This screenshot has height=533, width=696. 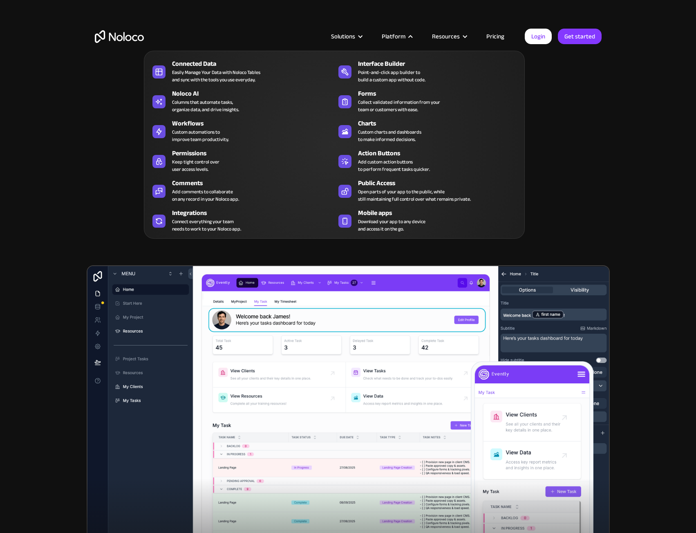 What do you see at coordinates (394, 166) in the screenshot?
I see `div: Add custom action buttons to perform frequent tasks quicker.` at bounding box center [394, 166].